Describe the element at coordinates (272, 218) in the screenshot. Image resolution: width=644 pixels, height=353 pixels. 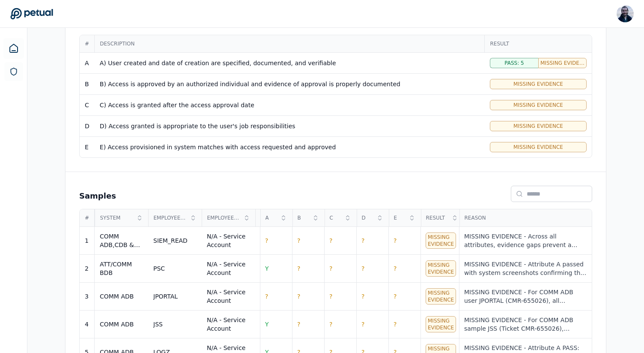
I see `span: A` at that location.